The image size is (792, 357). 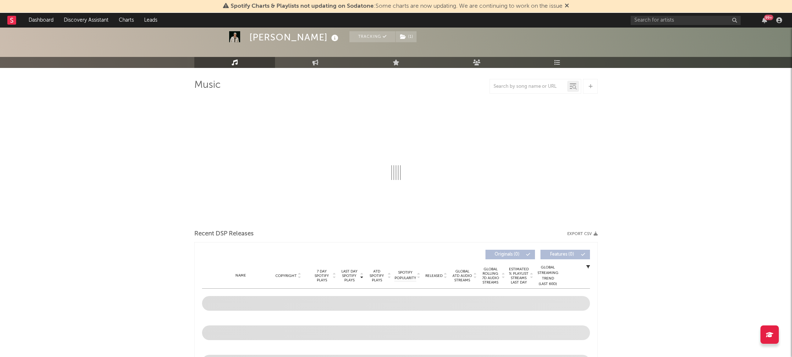 What do you see at coordinates (548, 276) in the screenshot?
I see `div: Global Streaming Trend (Last 60D)` at bounding box center [548, 276].